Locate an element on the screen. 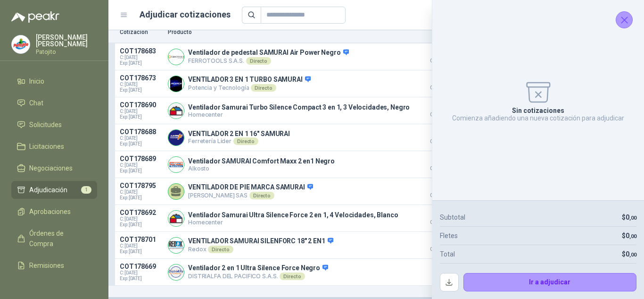 The height and width of the screenshot is (299, 644). p: VENTILADOR 3 EN 1 TURBO SAMURAI is located at coordinates (249, 80).